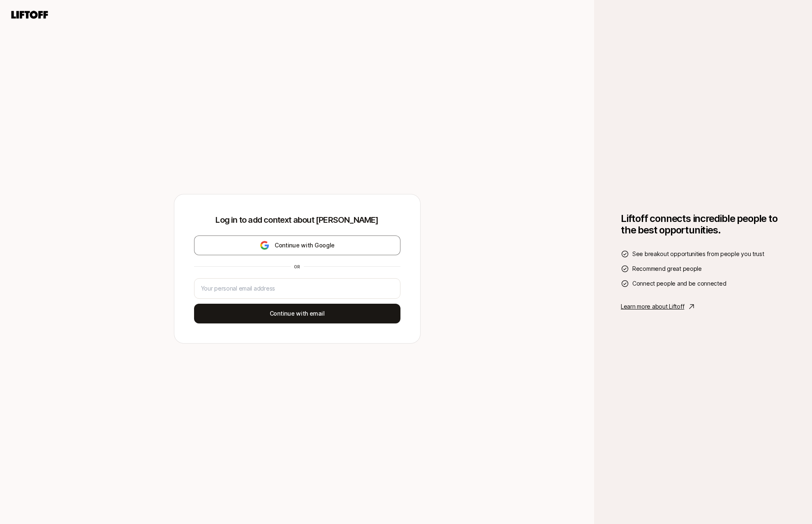 This screenshot has width=812, height=524. Describe the element at coordinates (297, 313) in the screenshot. I see `button: Continue with email` at that location.